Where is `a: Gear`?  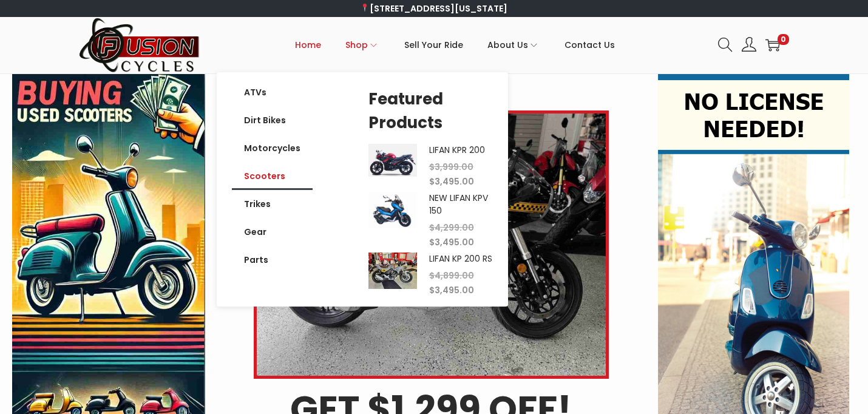
a: Gear is located at coordinates (272, 232).